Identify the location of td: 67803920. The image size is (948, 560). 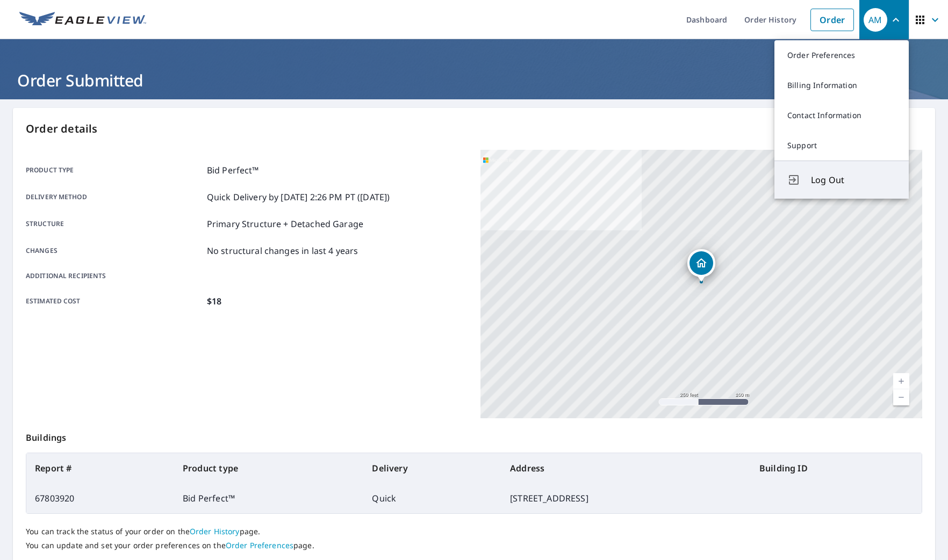
(100, 499).